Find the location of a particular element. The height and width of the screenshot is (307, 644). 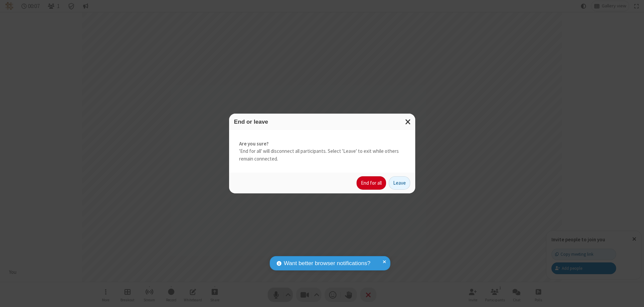

button: Leave is located at coordinates (400, 183).